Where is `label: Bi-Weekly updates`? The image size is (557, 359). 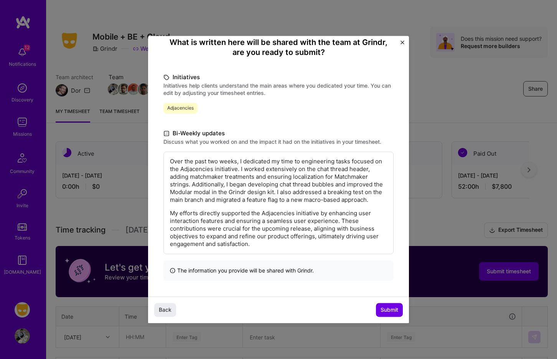
label: Bi-Weekly updates is located at coordinates (279, 133).